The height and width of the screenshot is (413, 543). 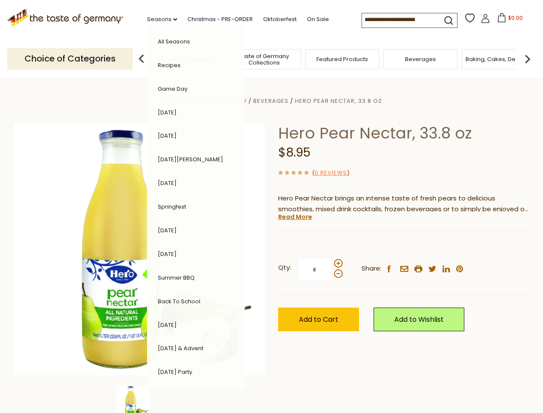 I want to click on a: Add to Wishlist, so click(x=419, y=319).